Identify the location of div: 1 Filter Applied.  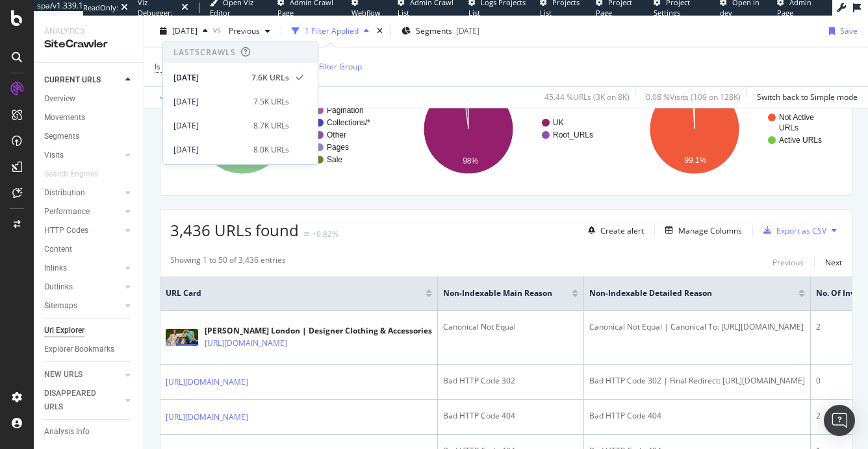
(331, 30).